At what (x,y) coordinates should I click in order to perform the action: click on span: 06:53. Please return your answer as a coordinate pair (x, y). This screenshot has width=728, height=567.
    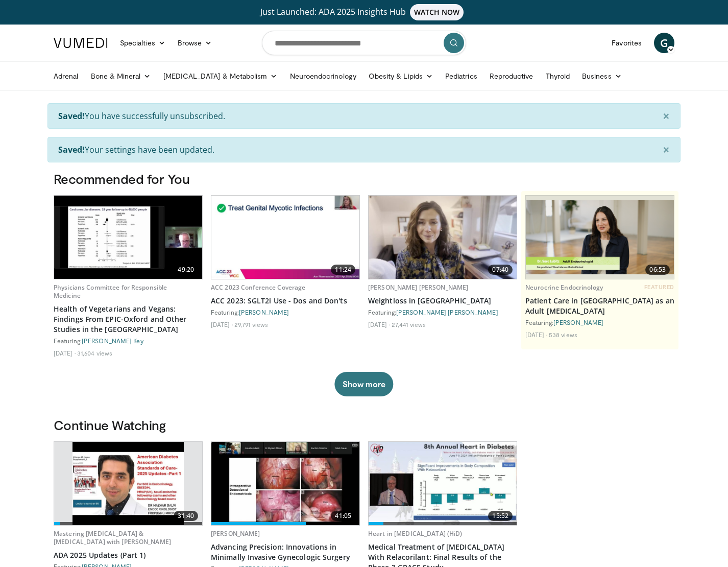
    Looking at the image, I should click on (658, 270).